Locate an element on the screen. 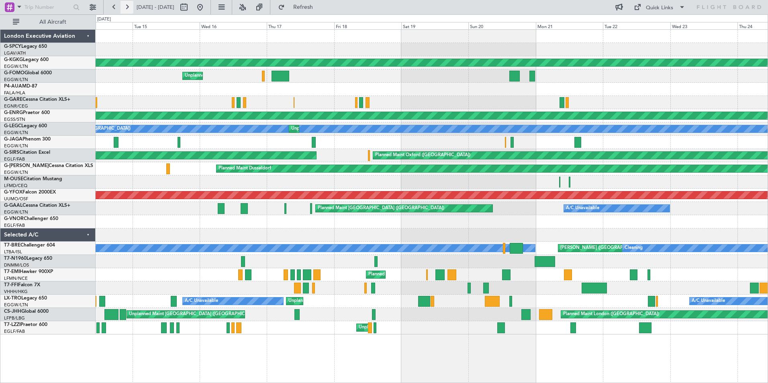 The width and height of the screenshot is (768, 383). div: Sun 20 is located at coordinates (502, 26).